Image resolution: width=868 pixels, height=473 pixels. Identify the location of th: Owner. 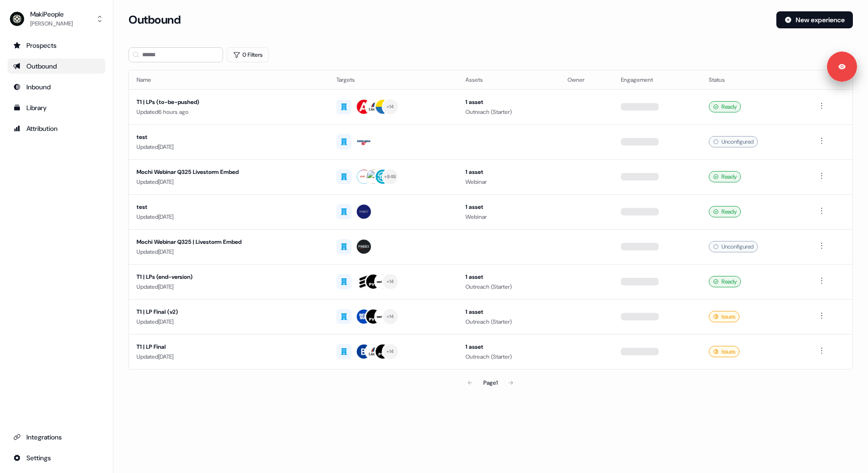
(587, 80).